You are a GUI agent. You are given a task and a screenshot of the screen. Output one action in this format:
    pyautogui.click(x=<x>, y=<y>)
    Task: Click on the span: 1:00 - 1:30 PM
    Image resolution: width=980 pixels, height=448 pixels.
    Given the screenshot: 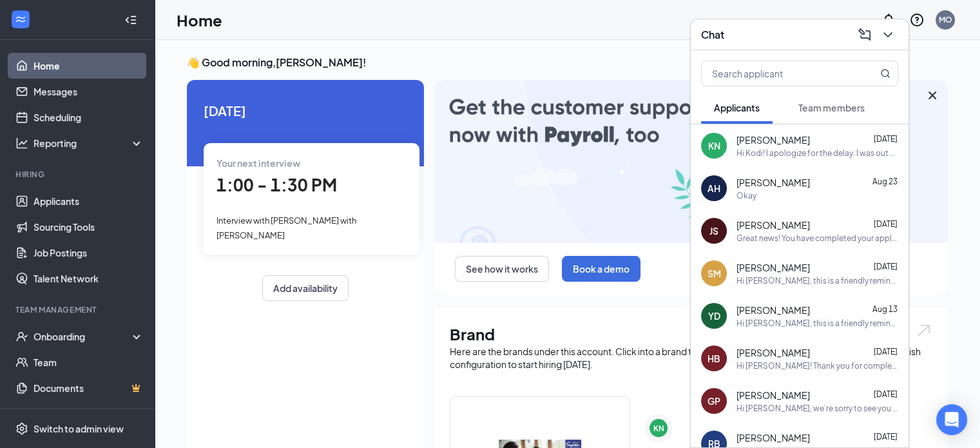 What is the action you would take?
    pyautogui.click(x=277, y=185)
    